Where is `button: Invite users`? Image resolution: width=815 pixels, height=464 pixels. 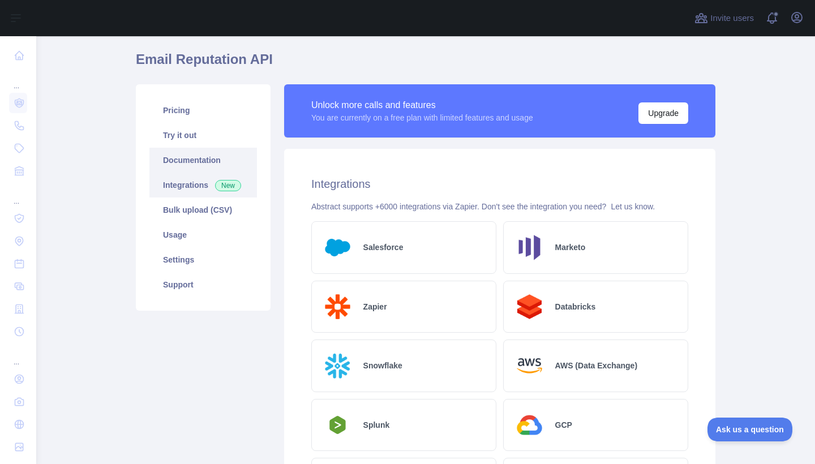
button: Invite users is located at coordinates (724, 18).